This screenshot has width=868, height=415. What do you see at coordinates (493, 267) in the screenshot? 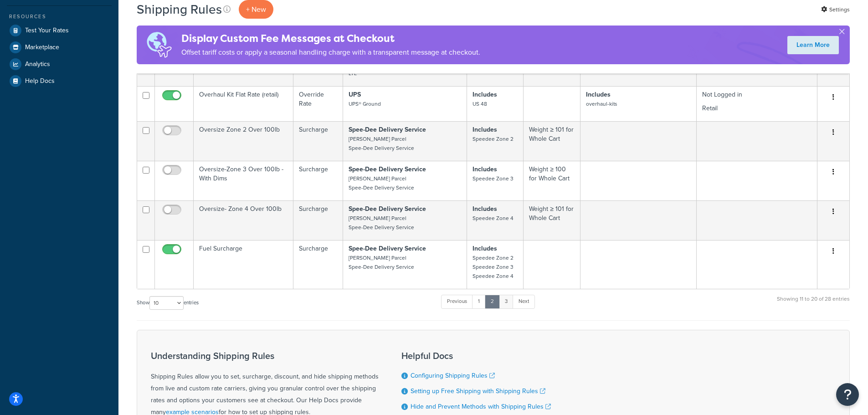
I see `small: Speedee Zone 2 Speedee Zone 3 Speedee Zone 4` at bounding box center [493, 267].